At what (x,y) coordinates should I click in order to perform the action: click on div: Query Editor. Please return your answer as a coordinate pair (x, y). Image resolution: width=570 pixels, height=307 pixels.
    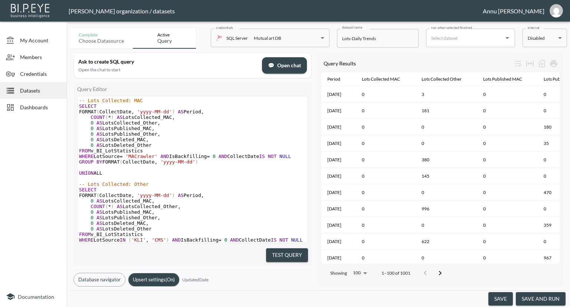
    Looking at the image, I should click on (193, 89).